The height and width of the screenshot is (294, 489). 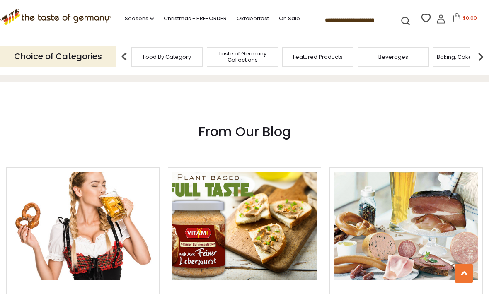 What do you see at coordinates (289, 19) in the screenshot?
I see `a: On Sale` at bounding box center [289, 19].